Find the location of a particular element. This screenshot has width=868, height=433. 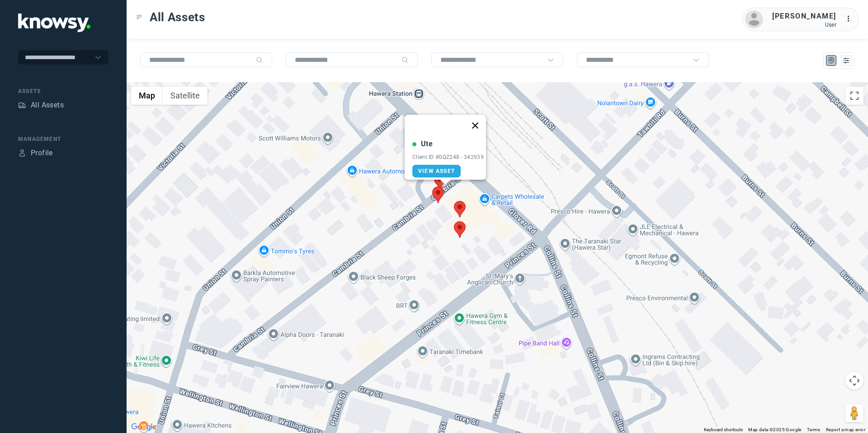

div: User is located at coordinates (804, 24).